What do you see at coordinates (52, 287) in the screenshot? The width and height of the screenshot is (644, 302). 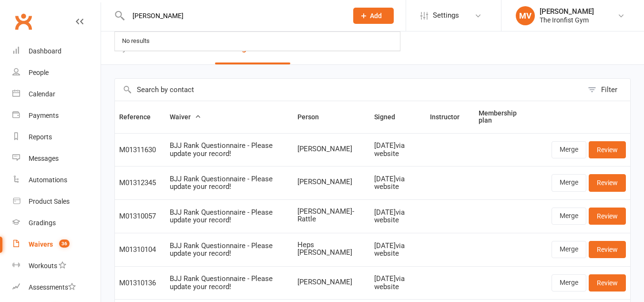 I see `div: Assessments` at bounding box center [52, 287].